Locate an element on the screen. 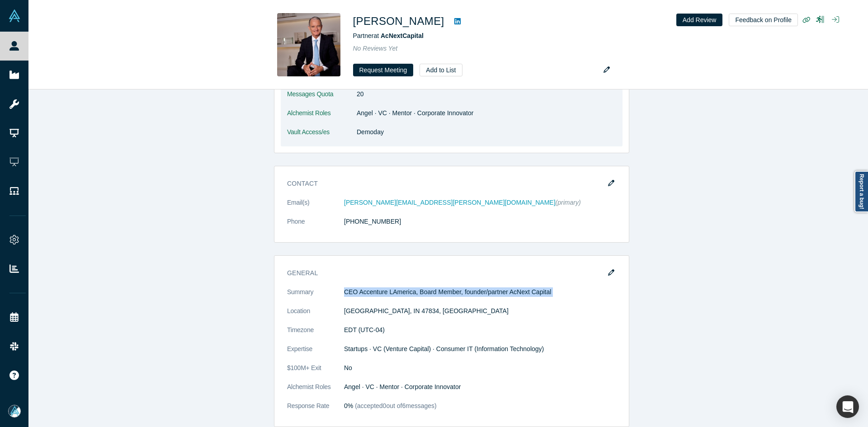 The width and height of the screenshot is (868, 427). dd: No is located at coordinates (480, 368).